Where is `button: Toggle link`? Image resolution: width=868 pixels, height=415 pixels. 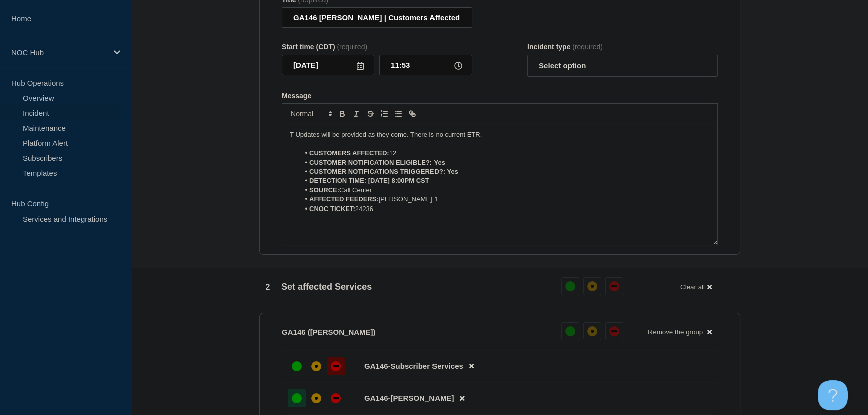 button: Toggle link is located at coordinates (412, 114).